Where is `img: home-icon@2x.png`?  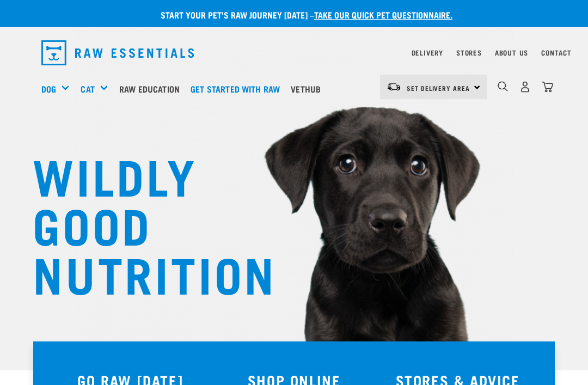
img: home-icon@2x.png is located at coordinates (547, 87).